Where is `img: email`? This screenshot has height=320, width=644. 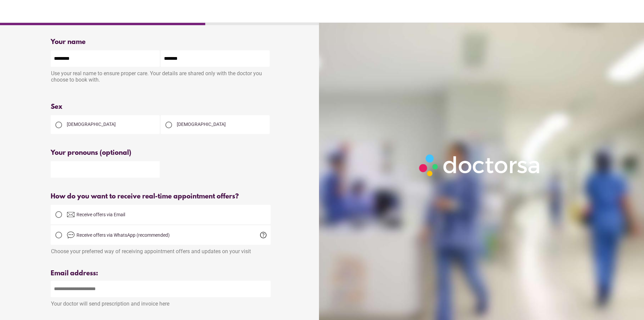 img: email is located at coordinates (71, 214).